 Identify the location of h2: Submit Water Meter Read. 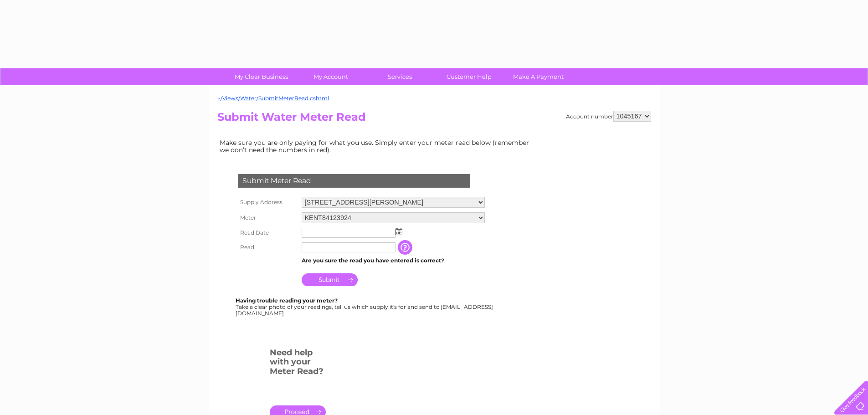
(434, 119).